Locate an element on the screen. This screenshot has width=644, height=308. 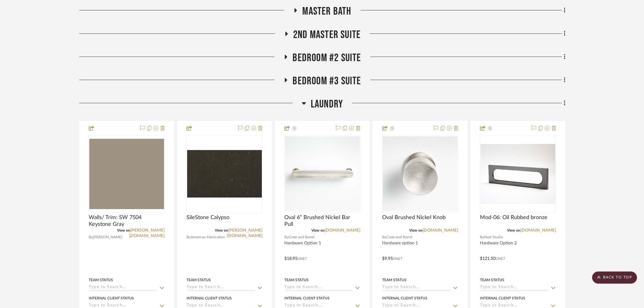
span: Nest Studio is located at coordinates (494, 237).